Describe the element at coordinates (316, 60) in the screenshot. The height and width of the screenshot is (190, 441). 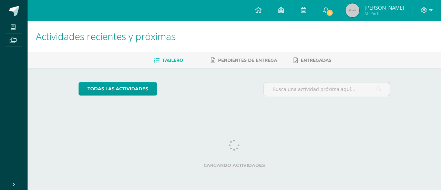
I see `span: Entregadas` at that location.